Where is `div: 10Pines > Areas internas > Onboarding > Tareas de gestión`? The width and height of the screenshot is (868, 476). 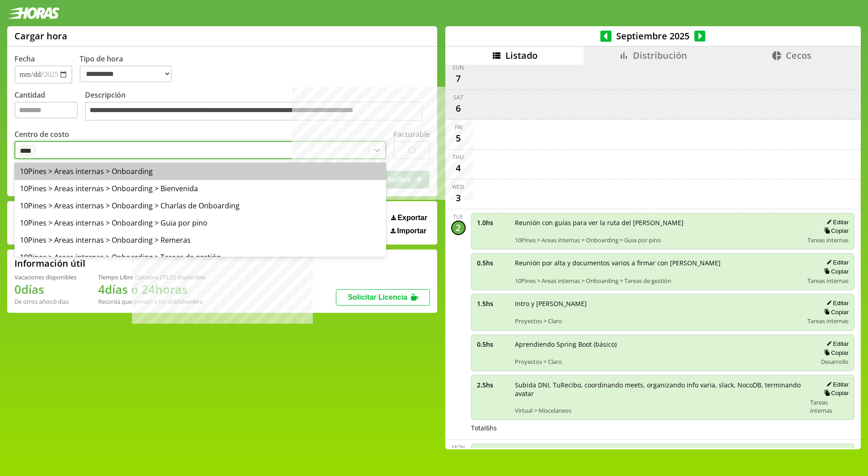
div: 10Pines > Areas internas > Onboarding > Tareas de gestión is located at coordinates (201, 257).